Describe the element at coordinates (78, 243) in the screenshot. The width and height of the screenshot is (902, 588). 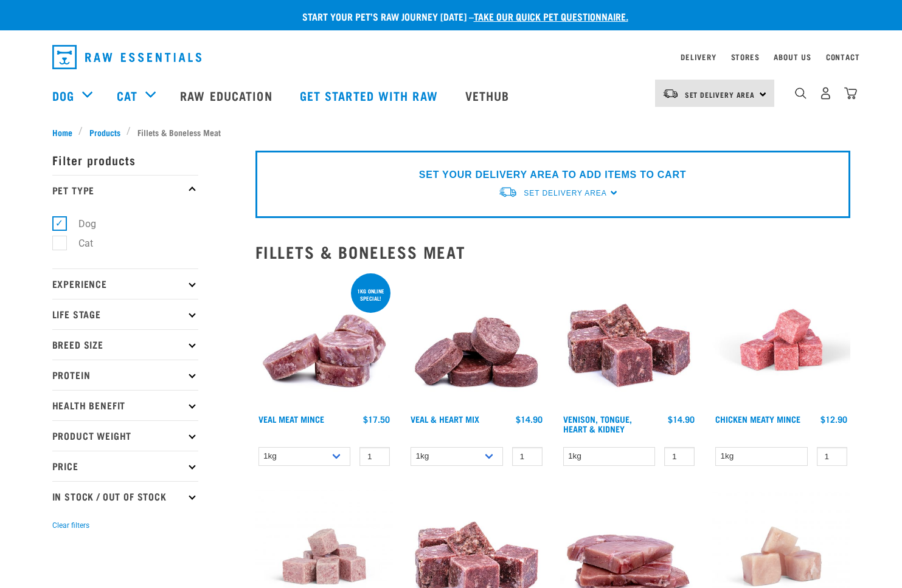
I see `label: Cat` at that location.